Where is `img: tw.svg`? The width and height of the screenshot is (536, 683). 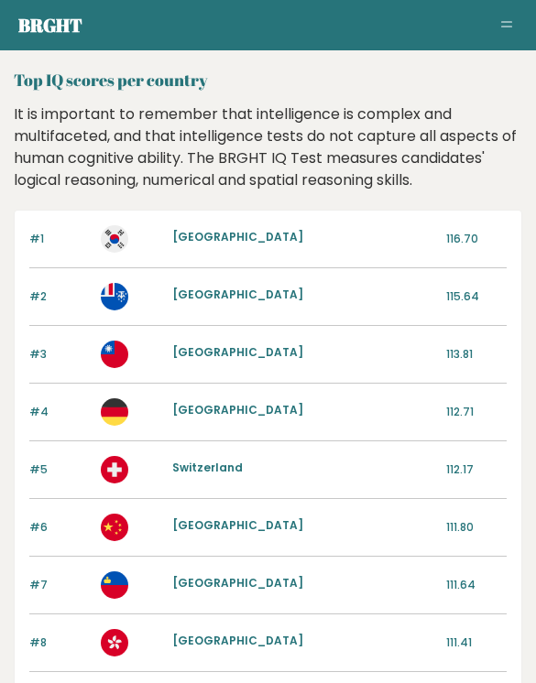
img: tw.svg is located at coordinates (114, 354).